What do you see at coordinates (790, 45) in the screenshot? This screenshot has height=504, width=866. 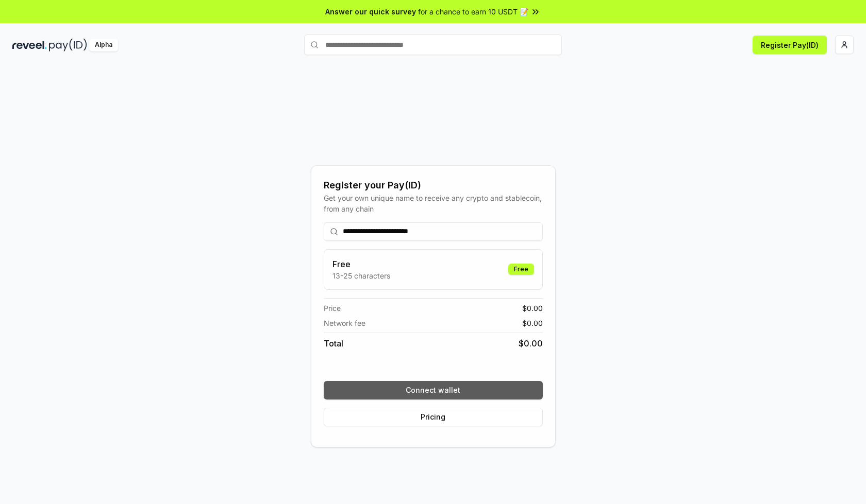 I see `button: Register Pay(ID)` at bounding box center [790, 45].